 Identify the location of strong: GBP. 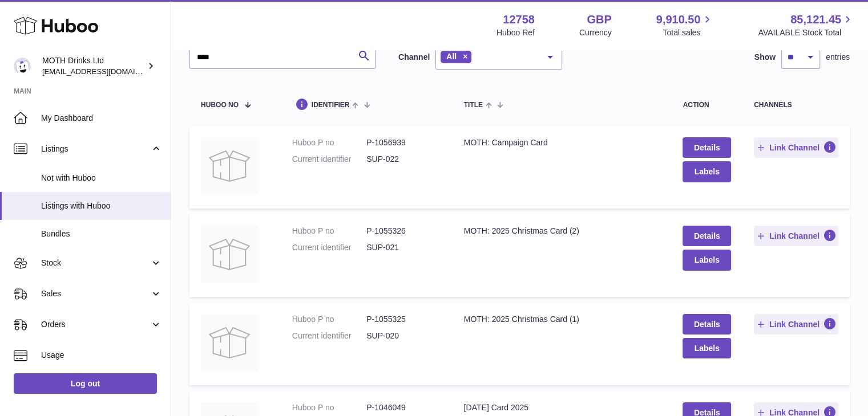
(599, 20).